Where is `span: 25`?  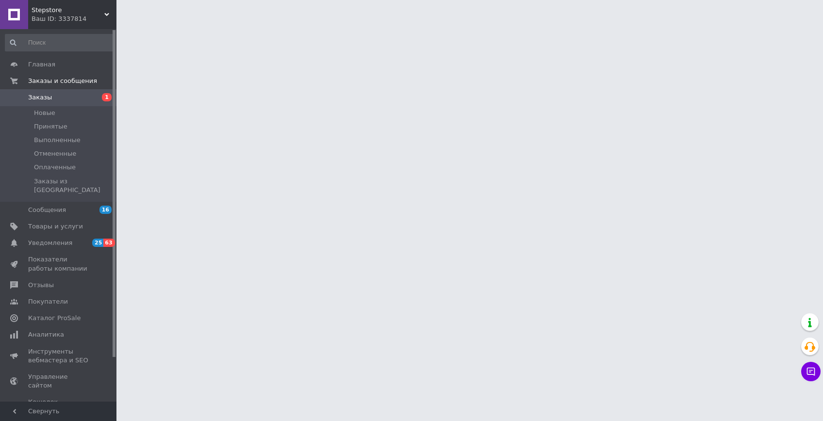
span: 25 is located at coordinates (97, 242).